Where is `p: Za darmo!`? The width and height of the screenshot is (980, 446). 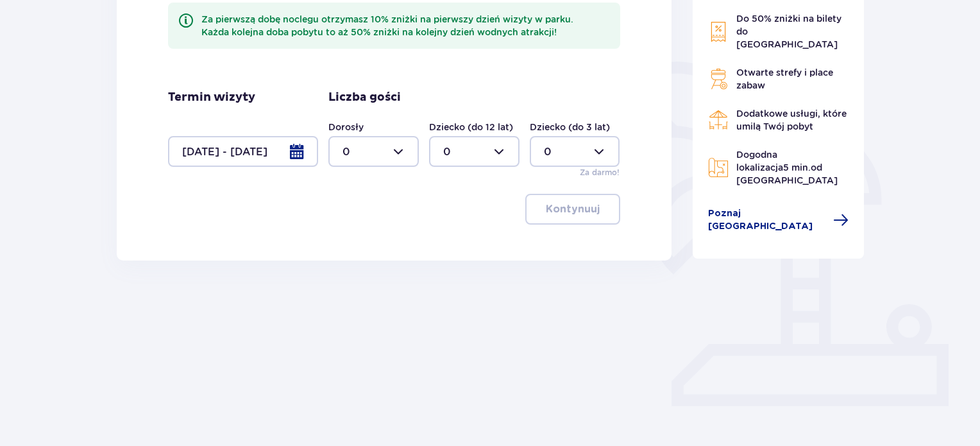 p: Za darmo! is located at coordinates (600, 173).